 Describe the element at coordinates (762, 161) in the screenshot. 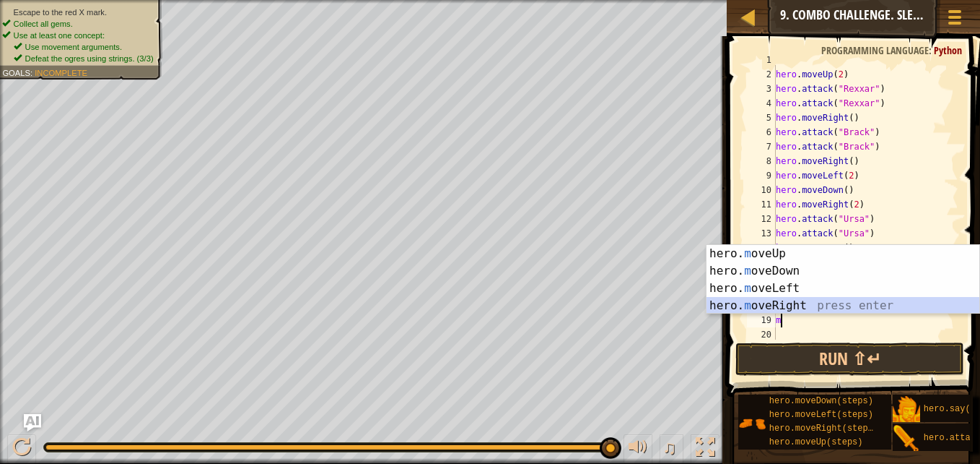

I see `div: 8` at that location.